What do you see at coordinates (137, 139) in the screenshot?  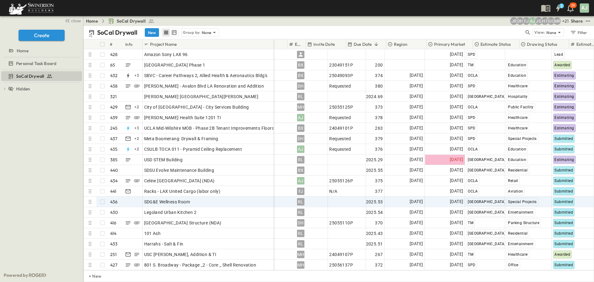 I see `div: + 2` at bounding box center [137, 139].